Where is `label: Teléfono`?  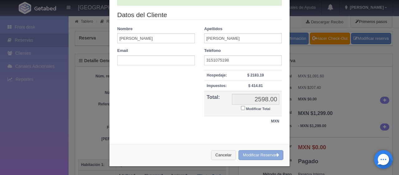
label: Teléfono is located at coordinates (212, 51).